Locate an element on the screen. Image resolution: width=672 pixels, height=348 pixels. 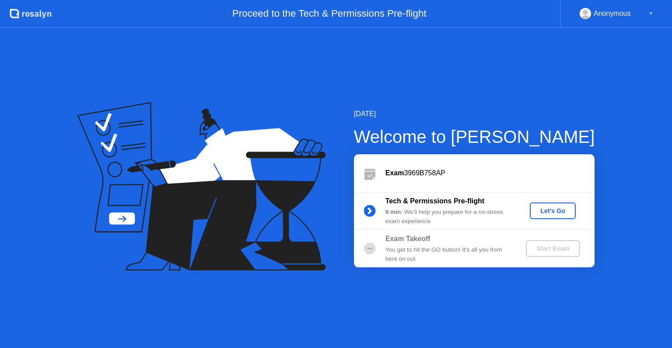
button: Let's Go is located at coordinates (553, 211).